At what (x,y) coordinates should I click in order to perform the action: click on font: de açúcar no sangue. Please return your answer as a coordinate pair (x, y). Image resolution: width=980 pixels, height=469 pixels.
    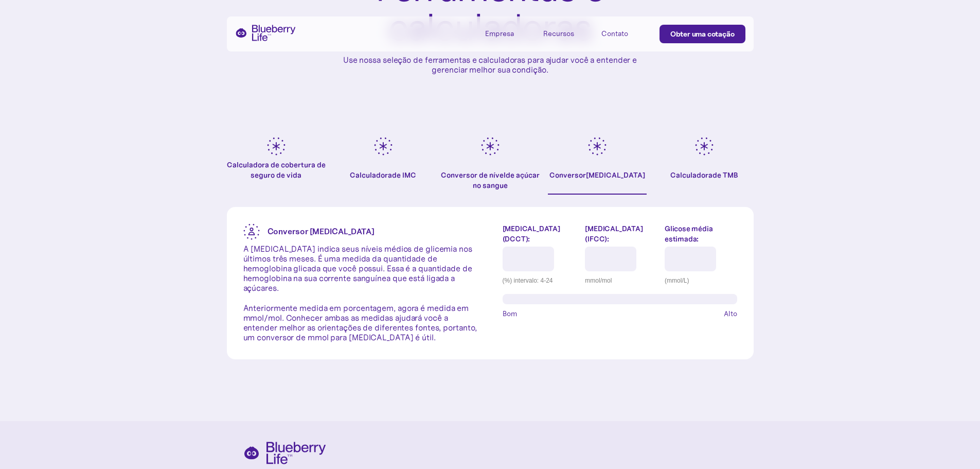
    Looking at the image, I should click on (506, 180).